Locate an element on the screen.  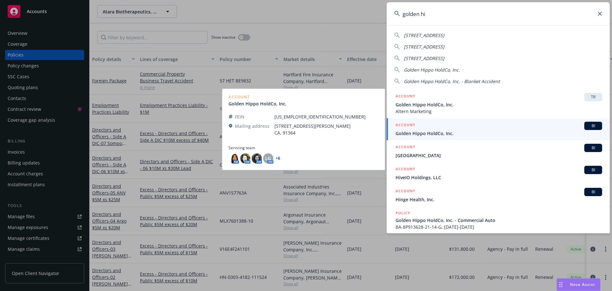
h5: POLICY is located at coordinates (403, 213).